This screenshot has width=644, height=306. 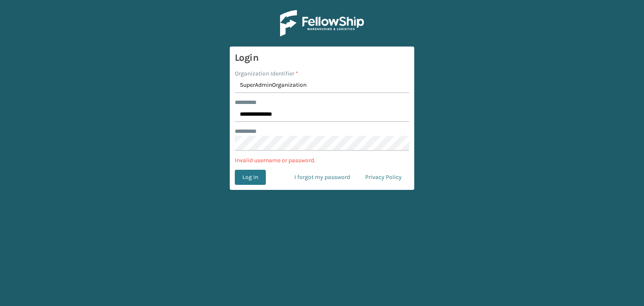 What do you see at coordinates (322, 58) in the screenshot?
I see `h3: Login` at bounding box center [322, 58].